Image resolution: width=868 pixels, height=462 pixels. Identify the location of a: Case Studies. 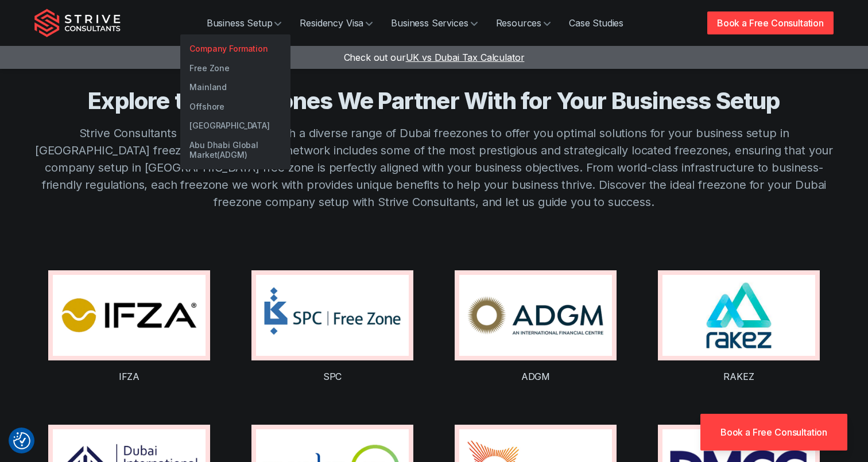
(596, 23).